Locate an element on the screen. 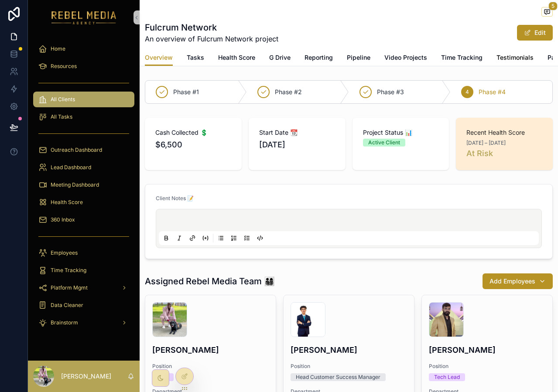  div: scrollable content is located at coordinates (84, 188).